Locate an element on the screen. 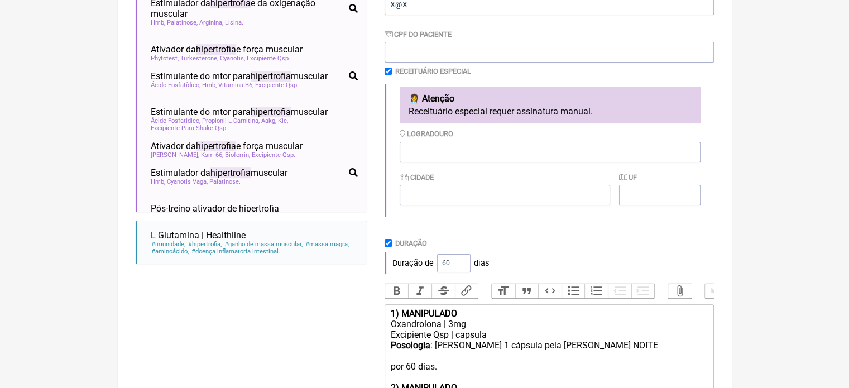 This screenshot has width=849, height=388. button: Strikethrough is located at coordinates (443, 291).